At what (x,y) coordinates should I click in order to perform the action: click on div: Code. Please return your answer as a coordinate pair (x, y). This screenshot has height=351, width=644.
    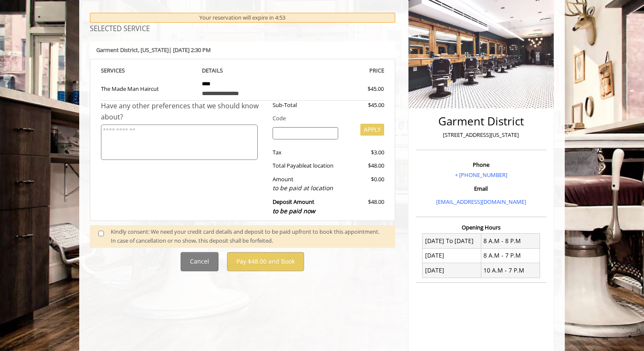
    Looking at the image, I should click on (325, 118).